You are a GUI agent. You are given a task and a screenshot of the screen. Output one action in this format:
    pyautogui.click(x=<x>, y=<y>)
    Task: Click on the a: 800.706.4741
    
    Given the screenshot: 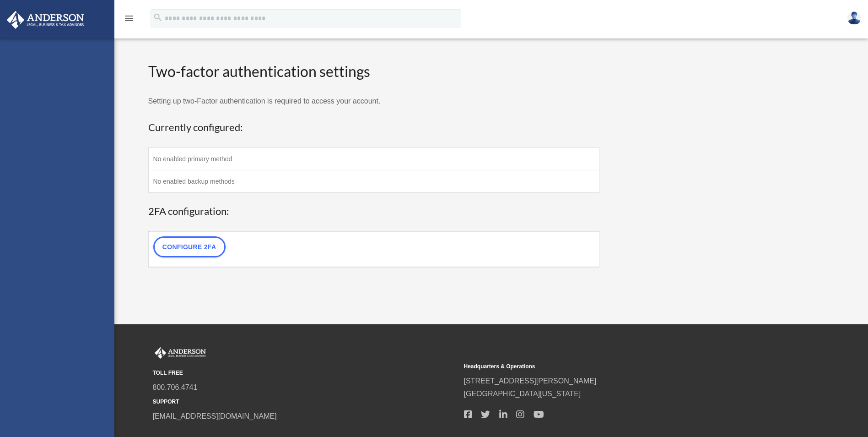 What is the action you would take?
    pyautogui.click(x=175, y=387)
    